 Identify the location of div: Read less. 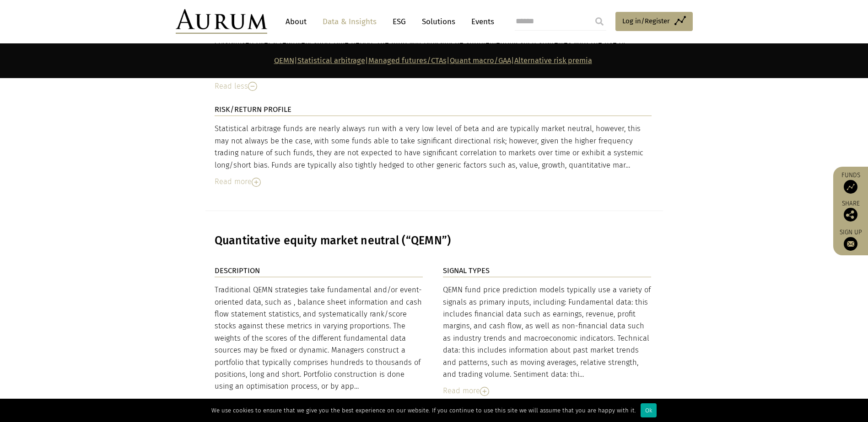
(433, 87).